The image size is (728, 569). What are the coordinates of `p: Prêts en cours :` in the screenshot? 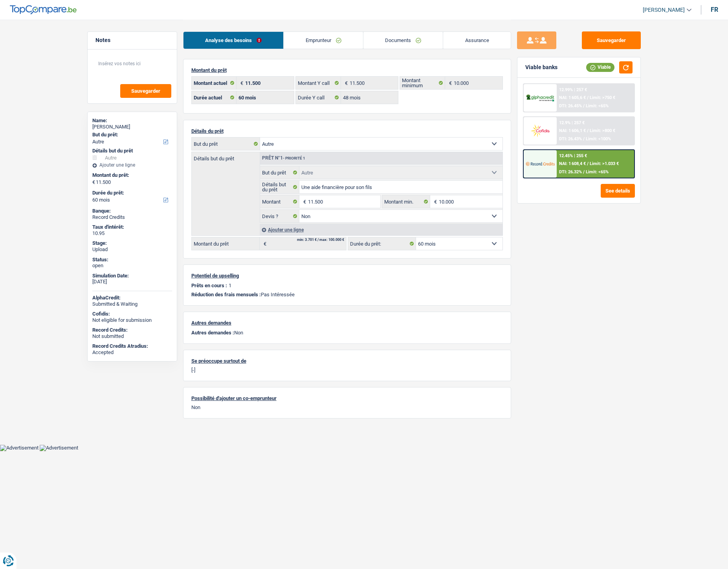 It's located at (209, 285).